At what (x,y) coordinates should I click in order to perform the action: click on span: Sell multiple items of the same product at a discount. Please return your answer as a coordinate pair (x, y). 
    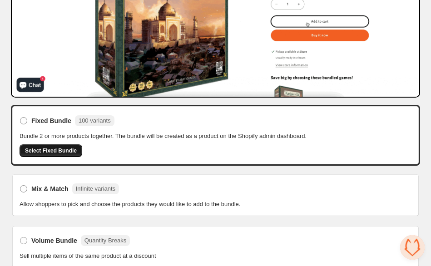
    Looking at the image, I should click on (88, 256).